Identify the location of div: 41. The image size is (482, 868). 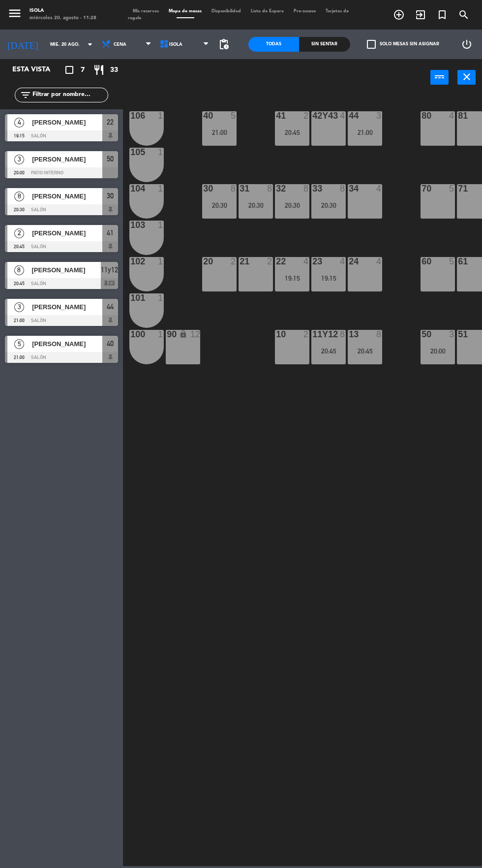
(276, 115).